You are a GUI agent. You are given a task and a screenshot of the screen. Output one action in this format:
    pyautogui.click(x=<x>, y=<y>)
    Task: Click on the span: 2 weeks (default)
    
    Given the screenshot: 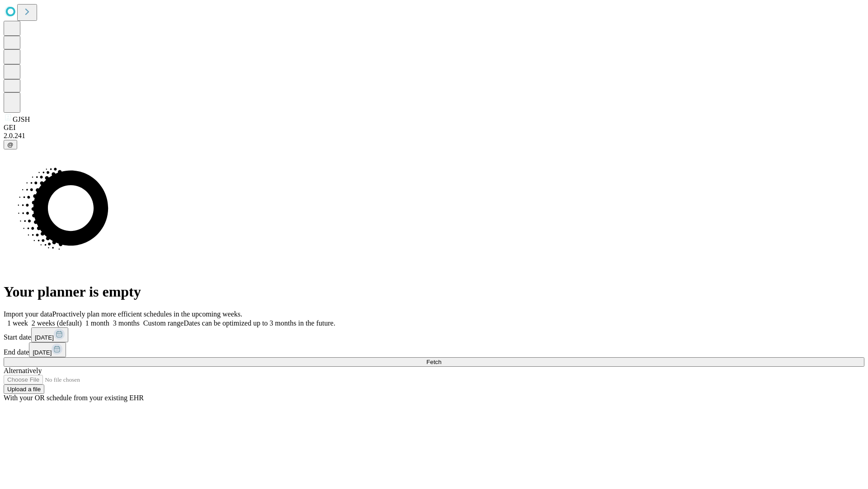 What is the action you would take?
    pyautogui.click(x=57, y=322)
    